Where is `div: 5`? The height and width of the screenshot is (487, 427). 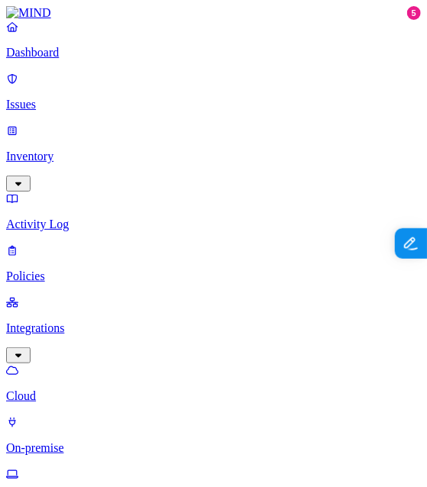 div: 5 is located at coordinates (414, 13).